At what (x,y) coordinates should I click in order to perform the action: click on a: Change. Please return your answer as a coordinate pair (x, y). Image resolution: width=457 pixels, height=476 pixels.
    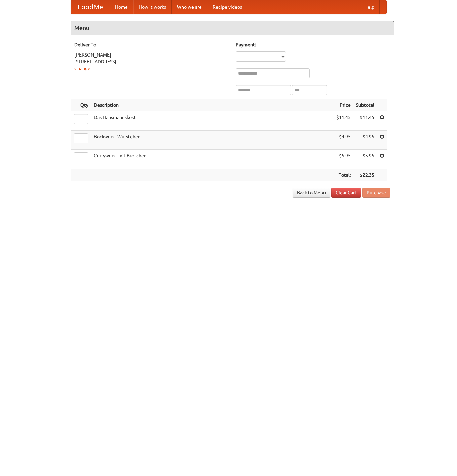
    Looking at the image, I should click on (82, 69).